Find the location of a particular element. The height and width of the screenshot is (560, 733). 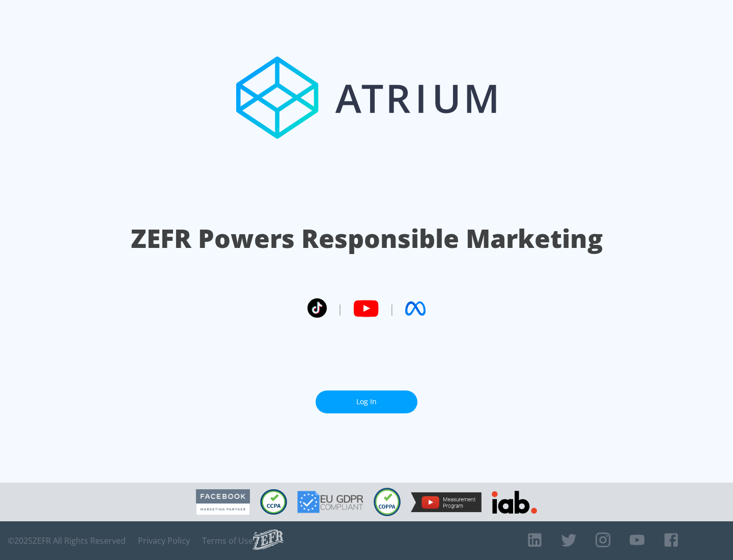

h1: ZEFR Powers Responsible Marketing is located at coordinates (366, 239).